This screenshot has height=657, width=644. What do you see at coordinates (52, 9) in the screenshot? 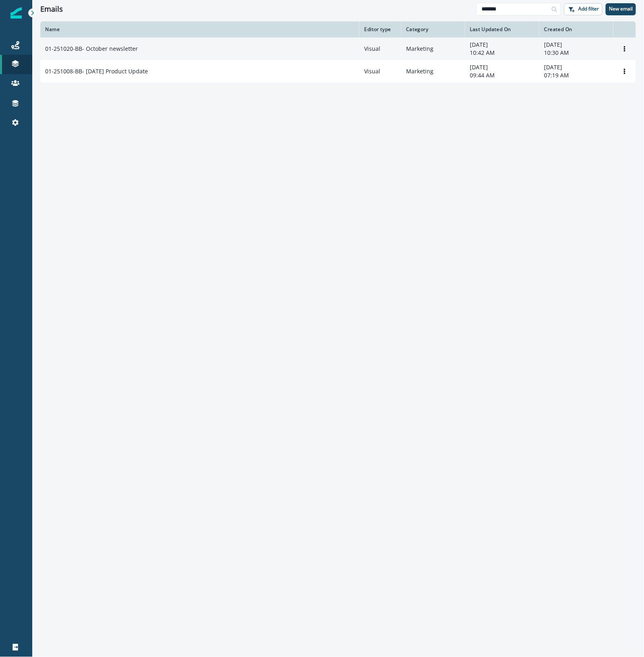
I see `h1: Emails` at bounding box center [52, 9].